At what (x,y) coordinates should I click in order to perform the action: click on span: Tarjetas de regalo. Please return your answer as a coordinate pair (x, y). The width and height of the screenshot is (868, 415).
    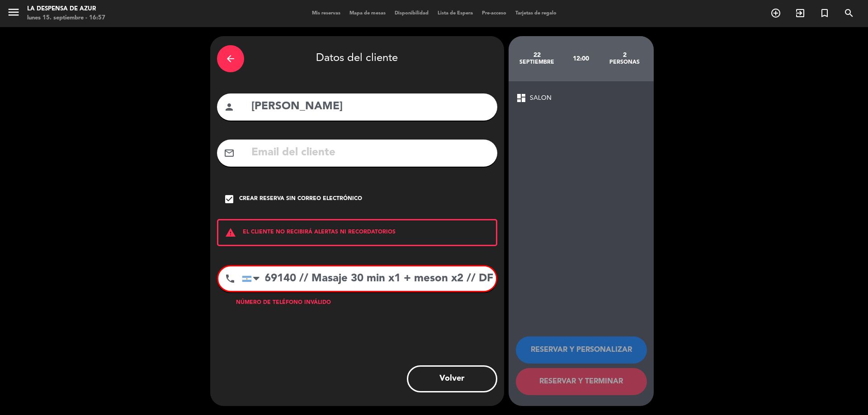
    Looking at the image, I should click on (536, 13).